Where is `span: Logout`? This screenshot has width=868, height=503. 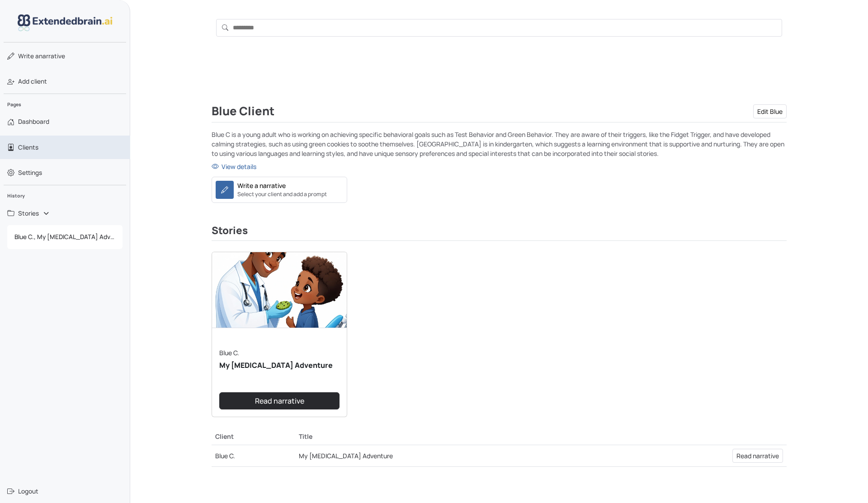
span: Logout is located at coordinates (28, 491).